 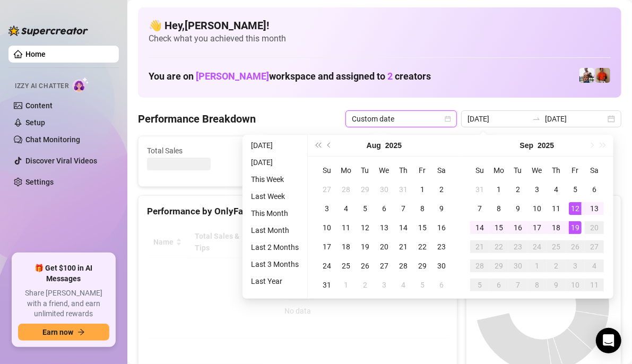 What do you see at coordinates (274, 247) in the screenshot?
I see `li: Last 2 Months` at bounding box center [274, 247].